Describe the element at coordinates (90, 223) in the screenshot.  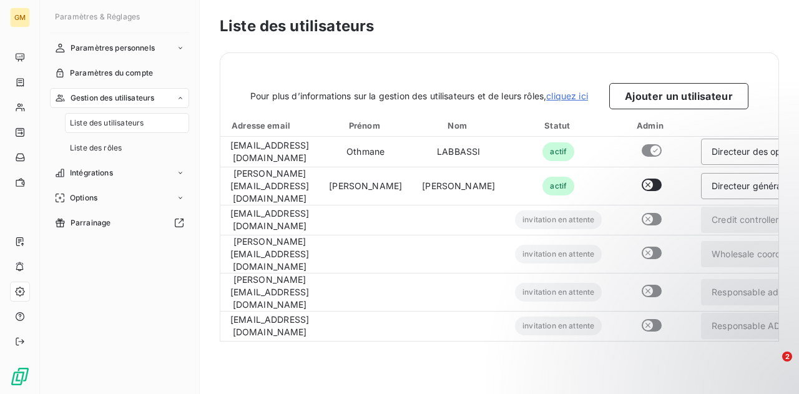
I see `span: Parrainage` at that location.